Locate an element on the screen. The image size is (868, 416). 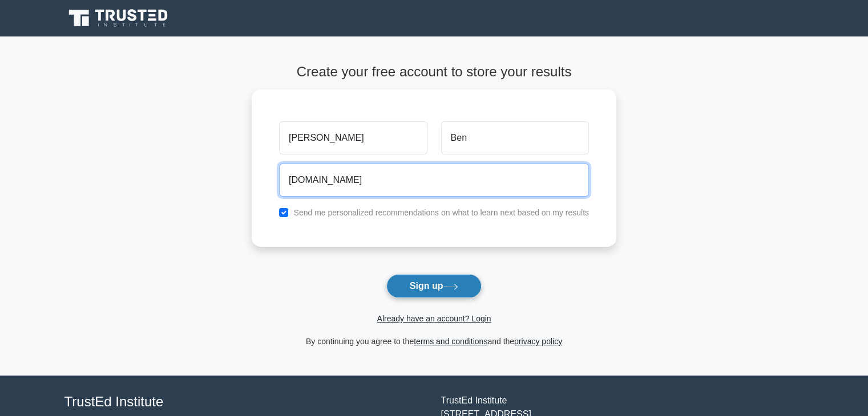
input: Email is located at coordinates (433, 180).